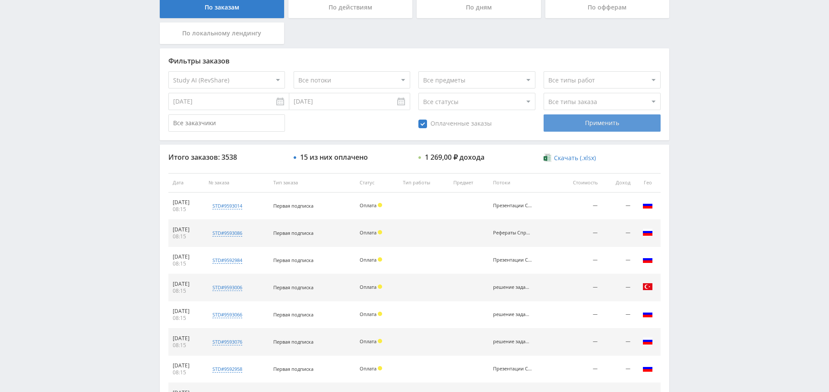 The width and height of the screenshot is (829, 392). What do you see at coordinates (424, 183) in the screenshot?
I see `th: Тип работы` at bounding box center [424, 183].